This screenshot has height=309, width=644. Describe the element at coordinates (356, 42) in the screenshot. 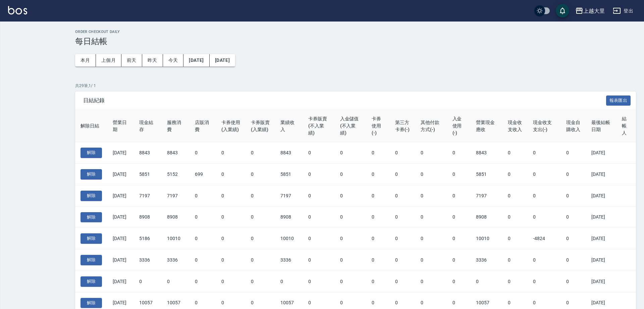

I see `h3: 每日結帳` at that location.